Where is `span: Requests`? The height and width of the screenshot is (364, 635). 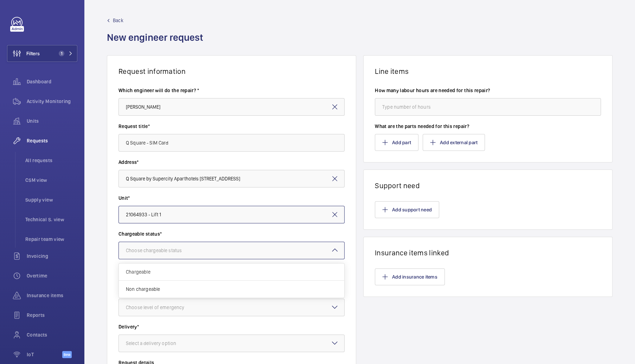 span: Requests is located at coordinates (52, 141).